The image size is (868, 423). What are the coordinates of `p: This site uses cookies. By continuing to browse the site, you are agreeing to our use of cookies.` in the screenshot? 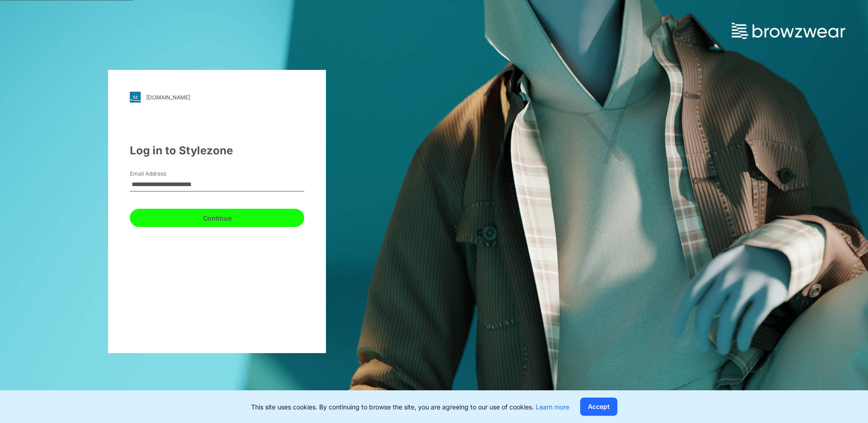 It's located at (410, 406).